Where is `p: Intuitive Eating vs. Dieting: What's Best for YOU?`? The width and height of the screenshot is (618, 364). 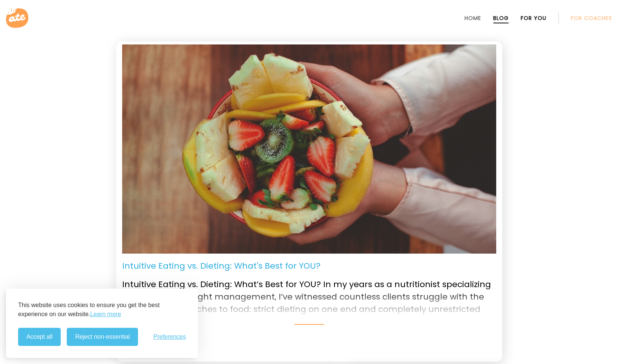 p: Intuitive Eating vs. Dieting: What's Best for YOU? is located at coordinates (222, 266).